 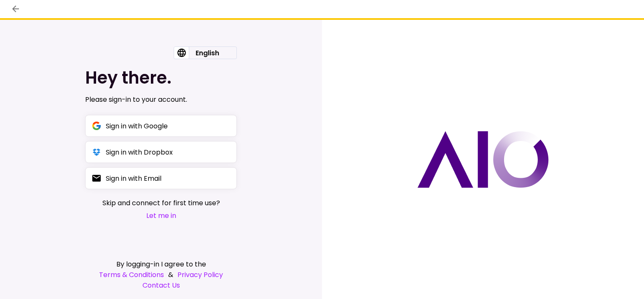 What do you see at coordinates (139, 152) in the screenshot?
I see `div: Sign in with Dropbox` at bounding box center [139, 152].